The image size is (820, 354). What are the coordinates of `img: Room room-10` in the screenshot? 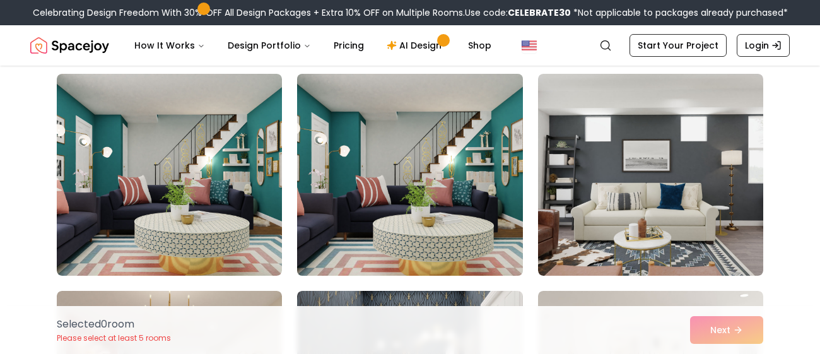 It's located at (169, 175).